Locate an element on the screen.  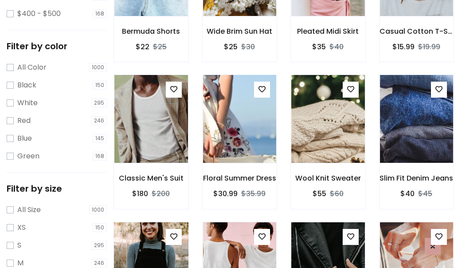
label: Green is located at coordinates (28, 156).